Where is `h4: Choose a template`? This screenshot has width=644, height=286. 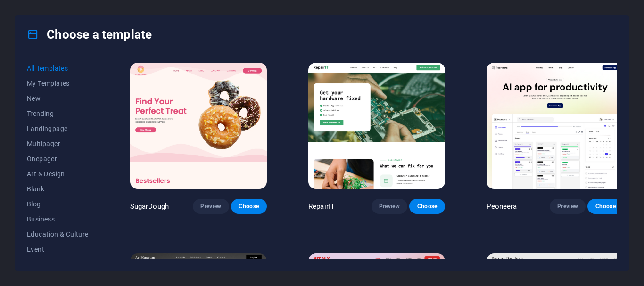
h4: Choose a template is located at coordinates (89, 34).